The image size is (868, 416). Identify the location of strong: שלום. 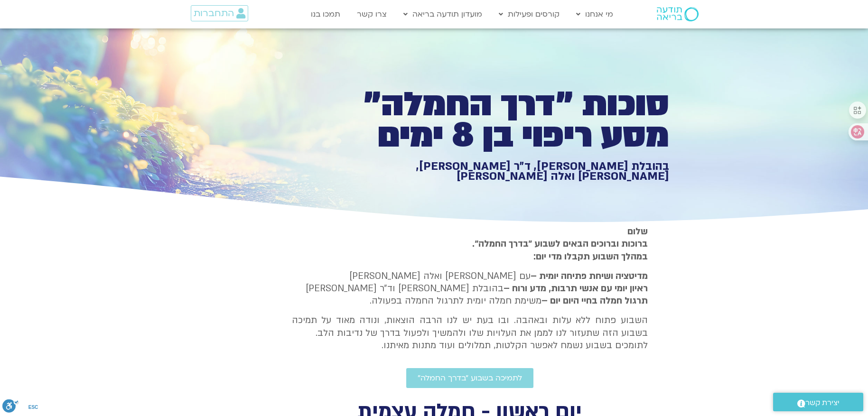
(637, 231).